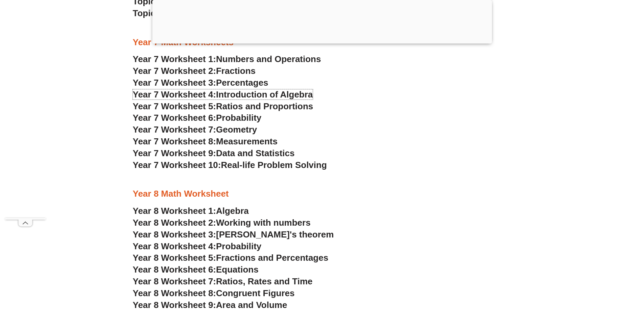  What do you see at coordinates (223, 94) in the screenshot?
I see `a: Year 7 Worksheet 4:Introduction of Algebra` at bounding box center [223, 94].